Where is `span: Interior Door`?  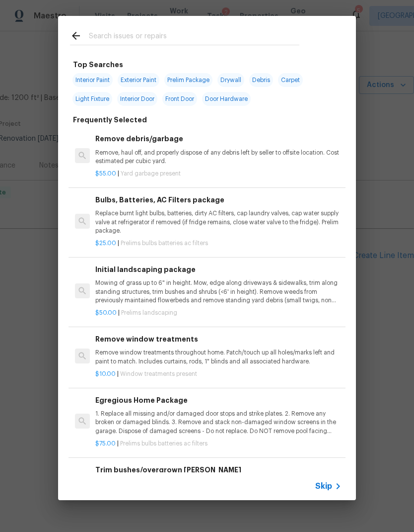 span: Interior Door is located at coordinates (137, 99).